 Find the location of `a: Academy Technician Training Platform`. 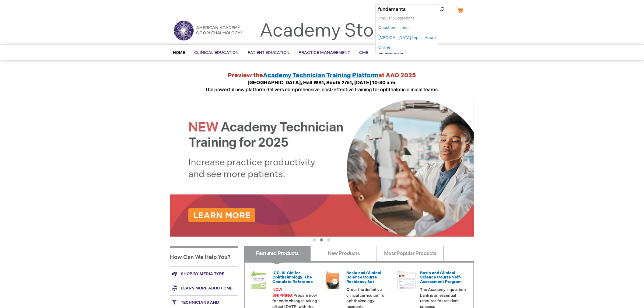

a: Academy Technician Training Platform is located at coordinates (321, 76).